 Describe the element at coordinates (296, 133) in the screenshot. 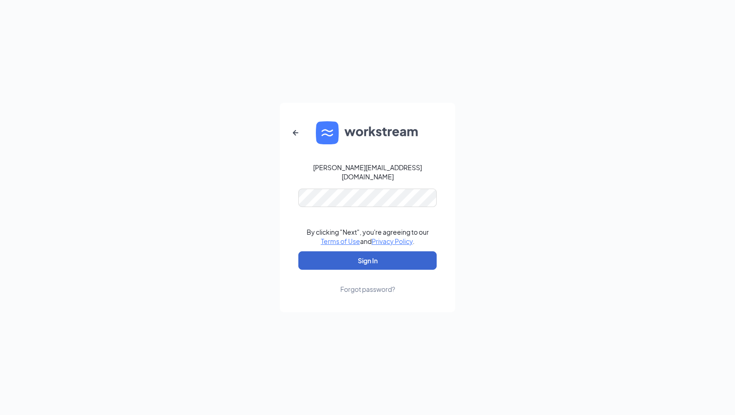

I see `button: ArrowLeftNew` at that location.